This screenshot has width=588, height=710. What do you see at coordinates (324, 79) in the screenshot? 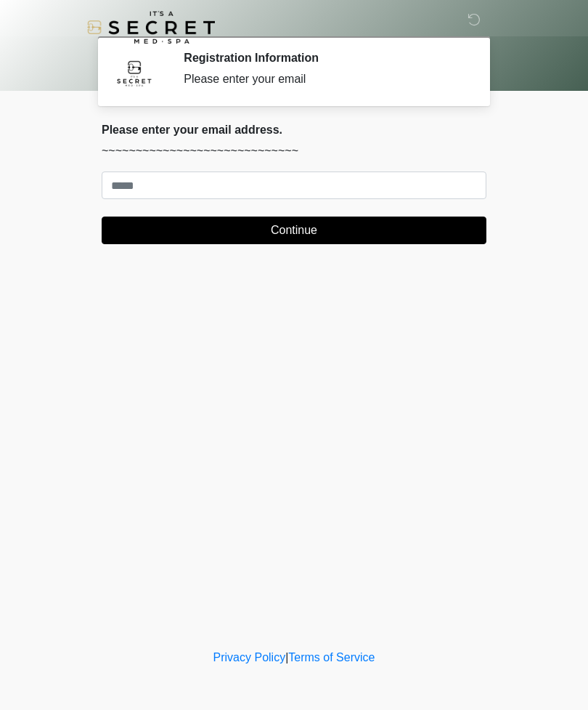
I see `div: Please enter your email` at bounding box center [324, 79].